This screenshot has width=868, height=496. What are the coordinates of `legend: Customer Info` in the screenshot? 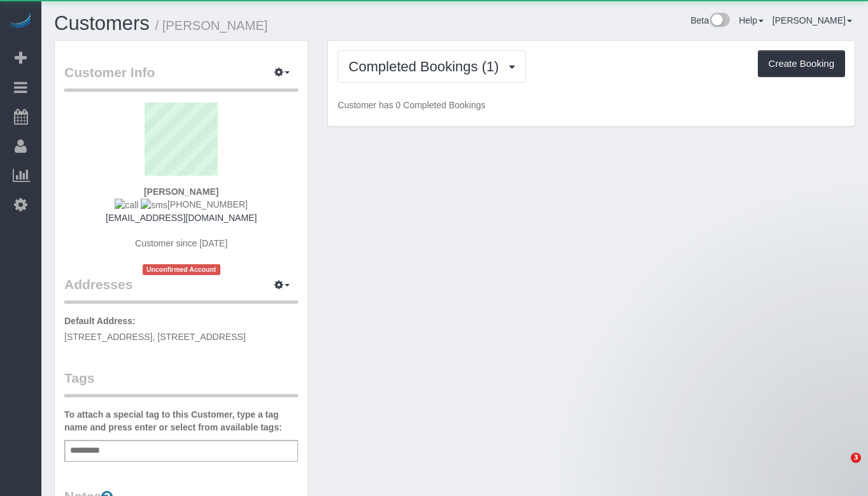 It's located at (181, 77).